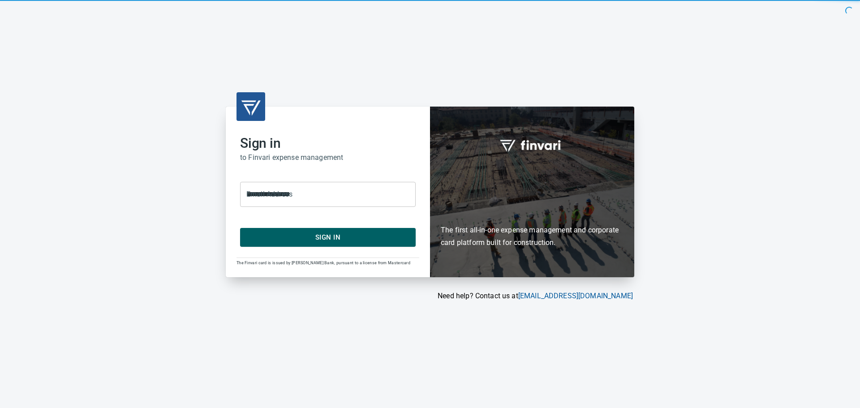 The height and width of the screenshot is (408, 860). What do you see at coordinates (532, 145) in the screenshot?
I see `img: fullword_logo_white.png` at bounding box center [532, 145].